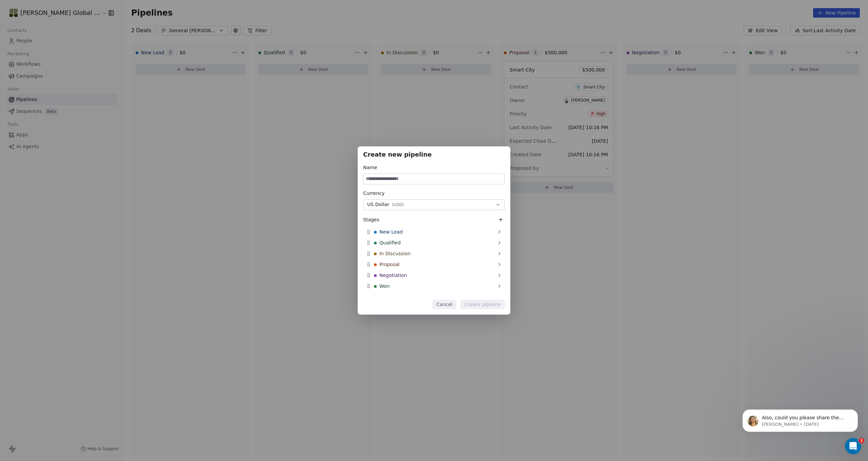 The width and height of the screenshot is (868, 461). Describe the element at coordinates (73, 30) in the screenshot. I see `p: Message from Harinder, sent 2d ago` at that location.